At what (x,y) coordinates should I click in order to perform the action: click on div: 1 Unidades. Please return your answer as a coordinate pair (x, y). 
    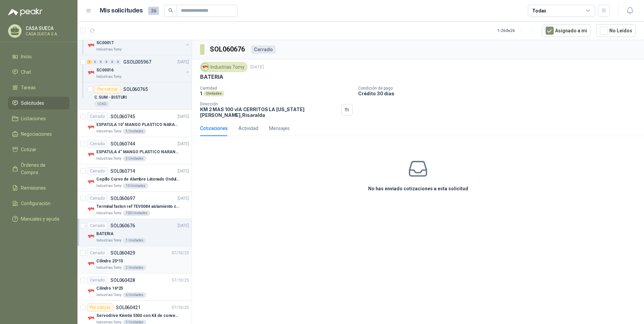
    Looking at the image, I should click on (134, 240).